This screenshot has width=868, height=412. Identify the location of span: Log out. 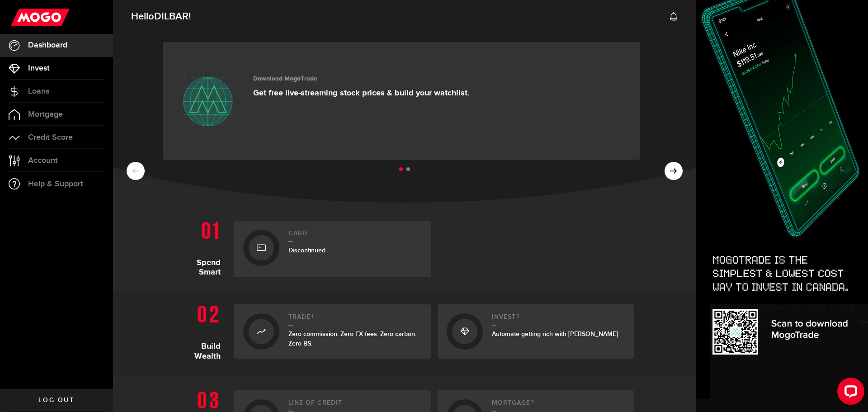
(56, 400).